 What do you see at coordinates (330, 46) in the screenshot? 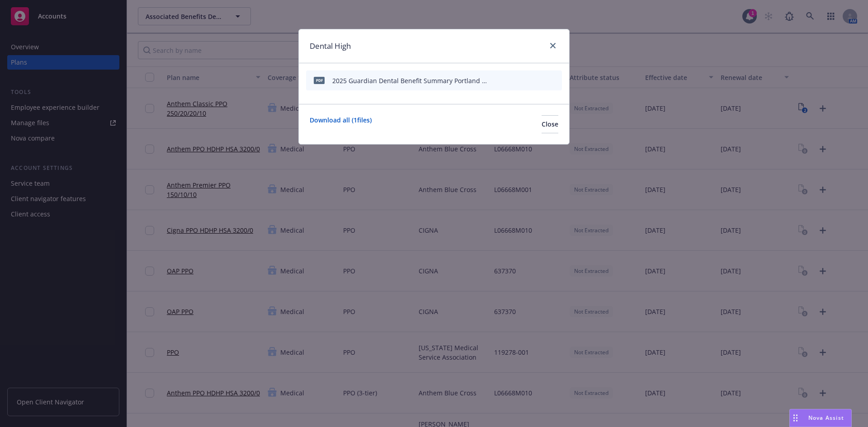
I see `h1: Dental High` at bounding box center [330, 46].